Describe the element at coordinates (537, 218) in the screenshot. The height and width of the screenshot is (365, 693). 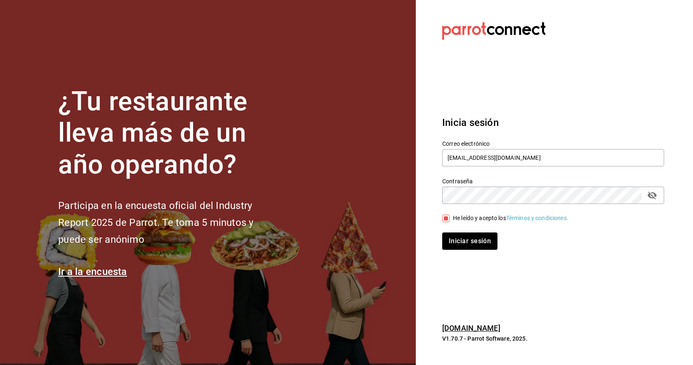
I see `a: Términos y condiciones.` at that location.